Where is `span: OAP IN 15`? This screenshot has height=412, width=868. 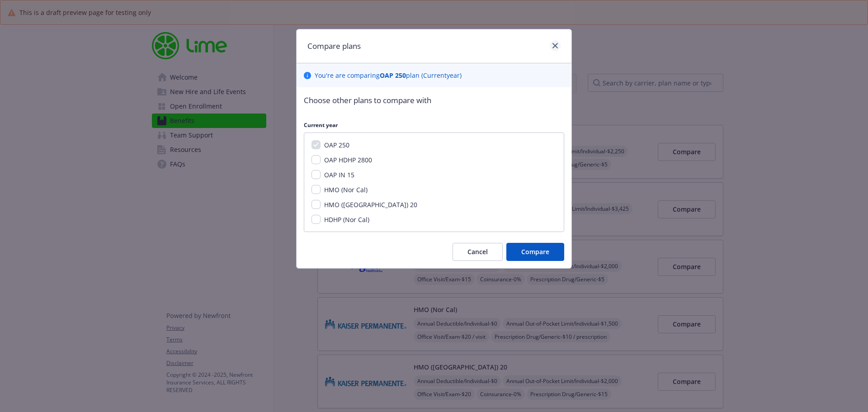 span: OAP IN 15 is located at coordinates (339, 174).